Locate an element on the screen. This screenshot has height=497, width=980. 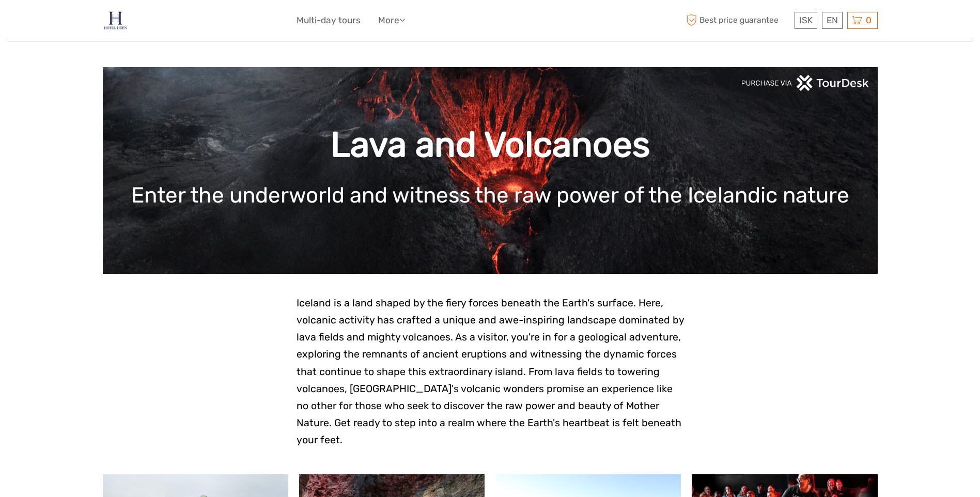
h1: Enter the underworld and witness the raw power of the Icelandic nature is located at coordinates (490, 196).